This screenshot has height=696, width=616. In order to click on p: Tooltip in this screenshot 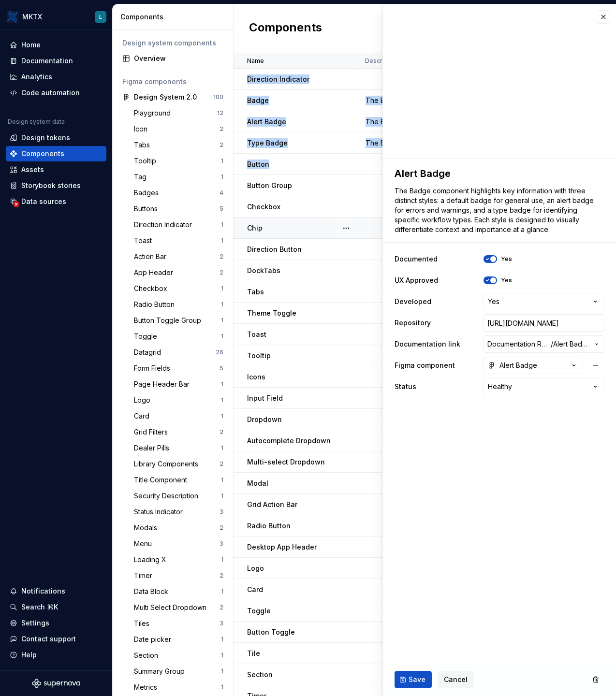, I will do `click(259, 356)`.